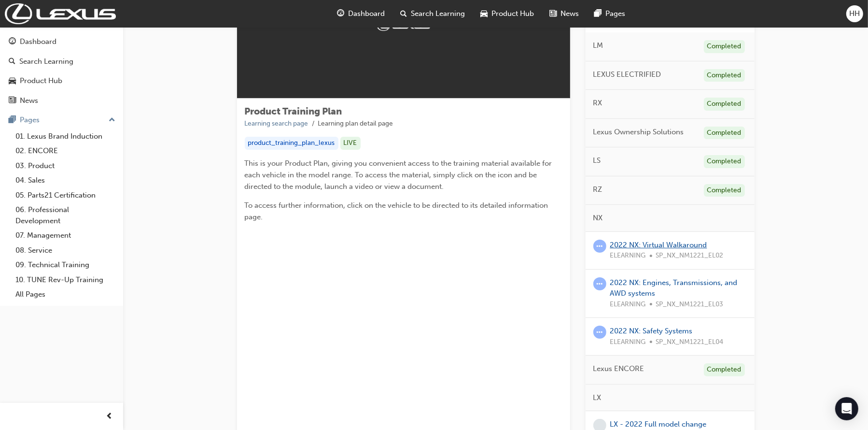 The height and width of the screenshot is (430, 868). What do you see at coordinates (61, 71) in the screenshot?
I see `button: DashboardSearch LearningProduct HubNews` at bounding box center [61, 71].